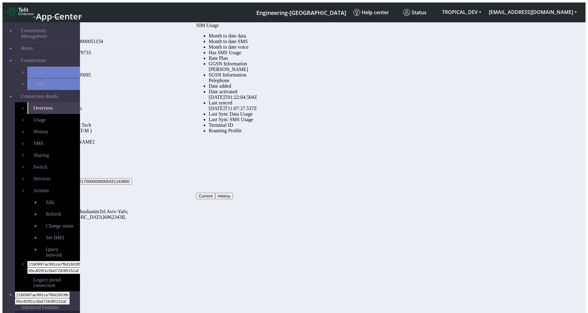  Describe the element at coordinates (123, 234) in the screenshot. I see `div: Longitude` at that location.